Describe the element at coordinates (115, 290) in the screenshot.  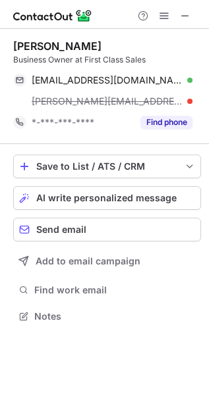
I see `span: Find work email` at that location.